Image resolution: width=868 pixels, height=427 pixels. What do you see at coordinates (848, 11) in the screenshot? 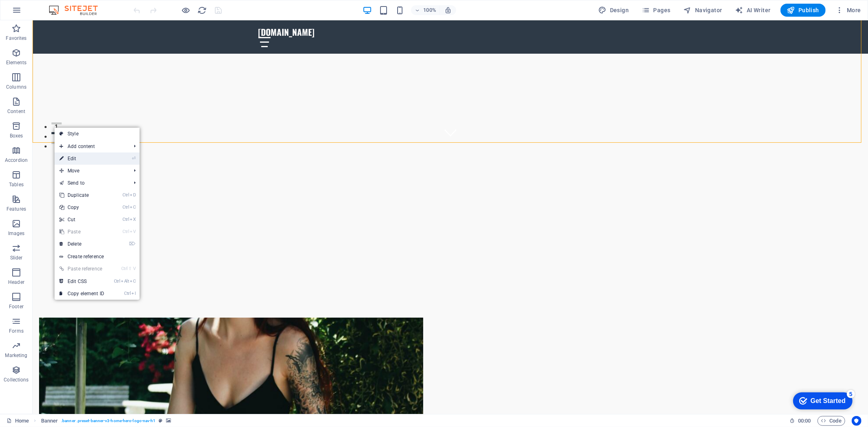
I see `button: More` at bounding box center [848, 11].